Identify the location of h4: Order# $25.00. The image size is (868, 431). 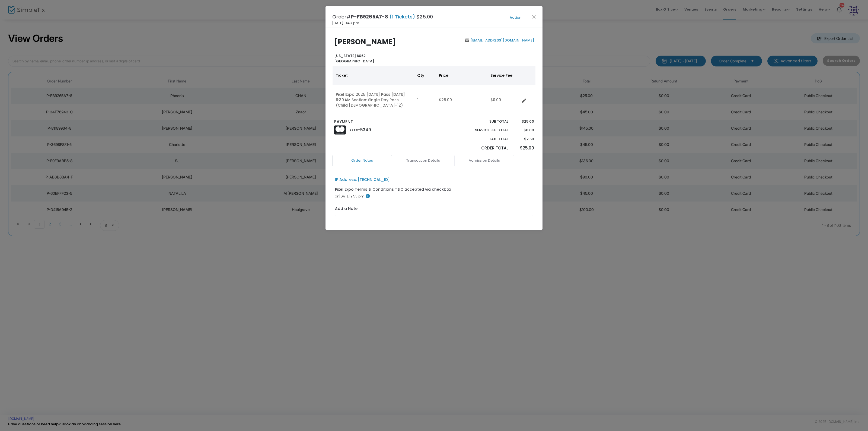
(382, 17).